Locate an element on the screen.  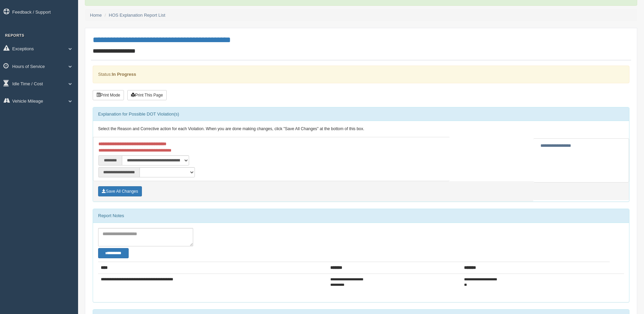
strong: In Progress is located at coordinates (124, 74).